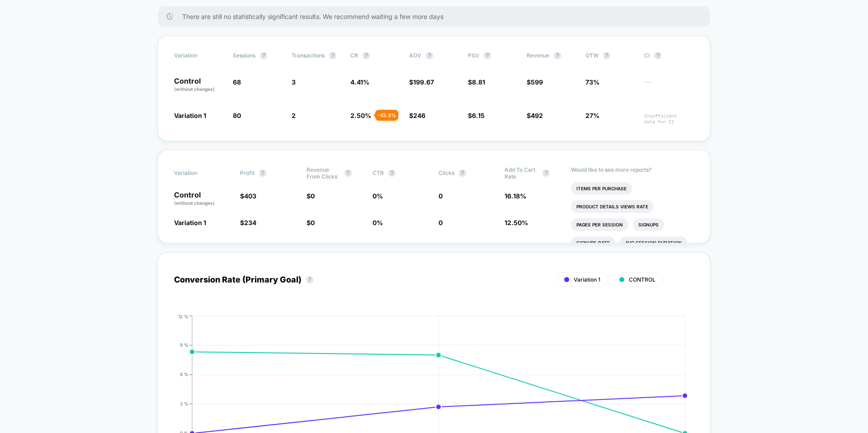 The height and width of the screenshot is (433, 868). What do you see at coordinates (478, 82) in the screenshot?
I see `span: 8.81` at bounding box center [478, 82].